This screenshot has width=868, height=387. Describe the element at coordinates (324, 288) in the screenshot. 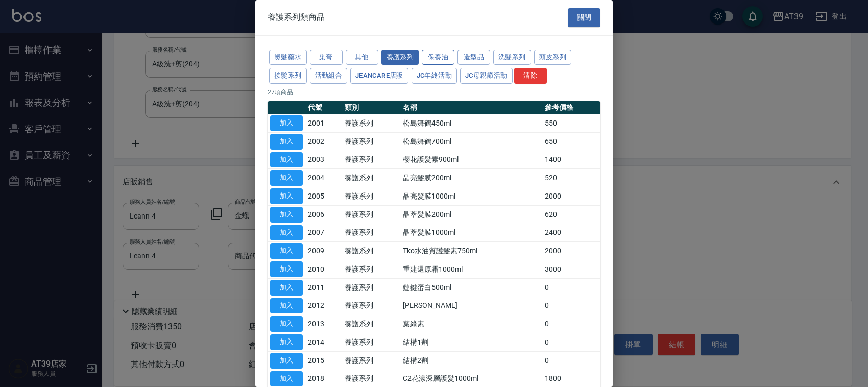

I see `td: 2011` at that location.